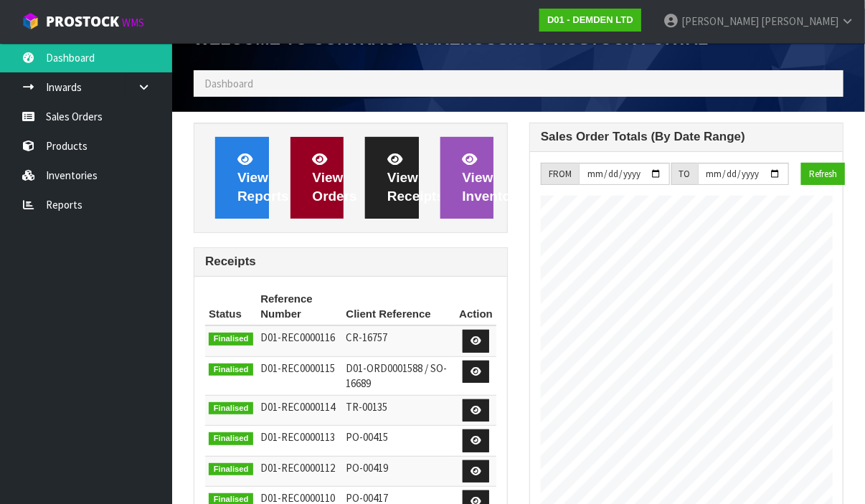 The height and width of the screenshot is (504, 865). I want to click on span: View Receipts, so click(415, 178).